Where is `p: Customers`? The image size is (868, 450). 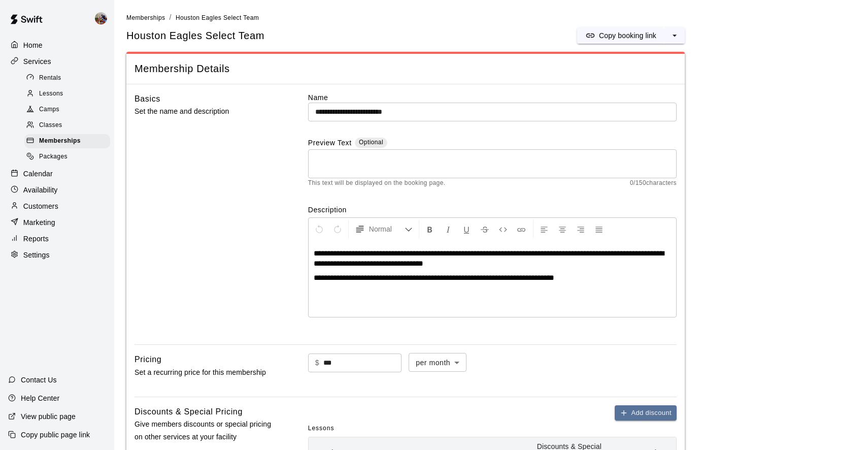 p: Customers is located at coordinates (41, 206).